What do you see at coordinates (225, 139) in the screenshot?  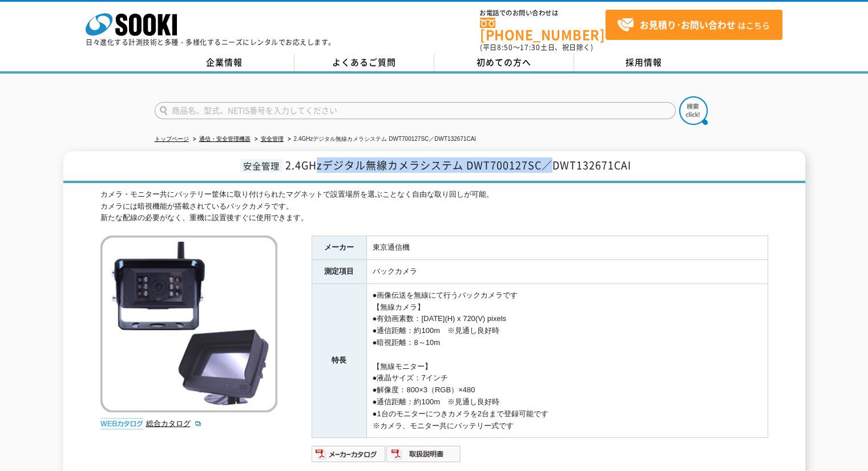 I see `a: 通信・安全管理機器` at bounding box center [225, 139].